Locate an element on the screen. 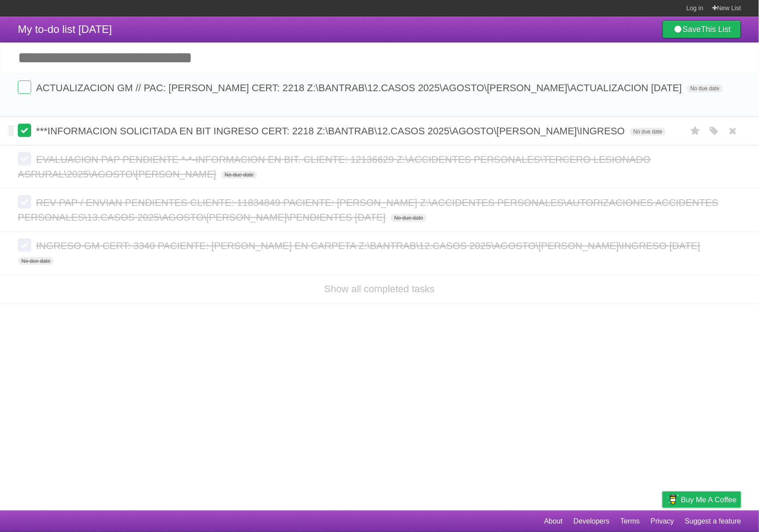 This screenshot has height=532, width=759. span: Buy me a coffee is located at coordinates (709, 500).